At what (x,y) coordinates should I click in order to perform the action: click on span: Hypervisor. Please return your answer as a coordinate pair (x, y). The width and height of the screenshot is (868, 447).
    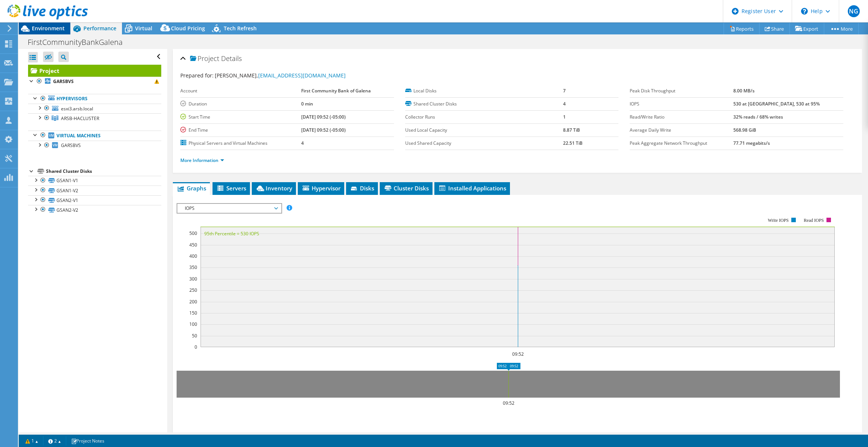
    Looking at the image, I should click on (321, 188).